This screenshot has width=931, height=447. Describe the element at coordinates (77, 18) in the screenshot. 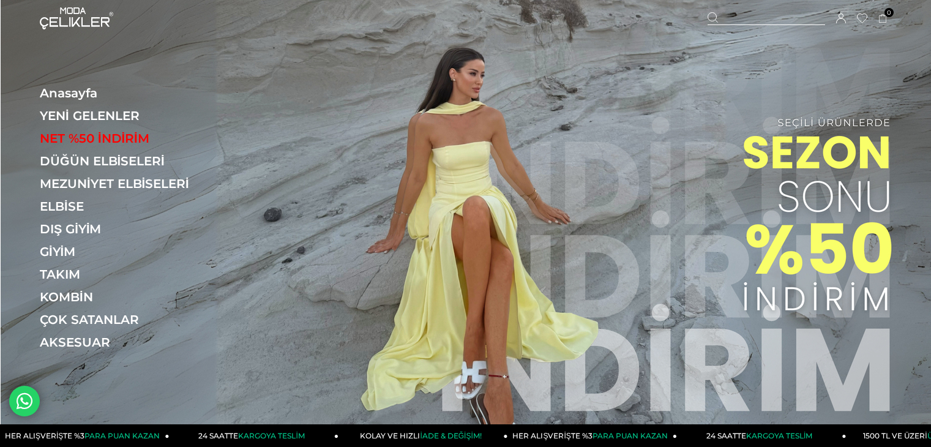

I see `img: logo` at that location.